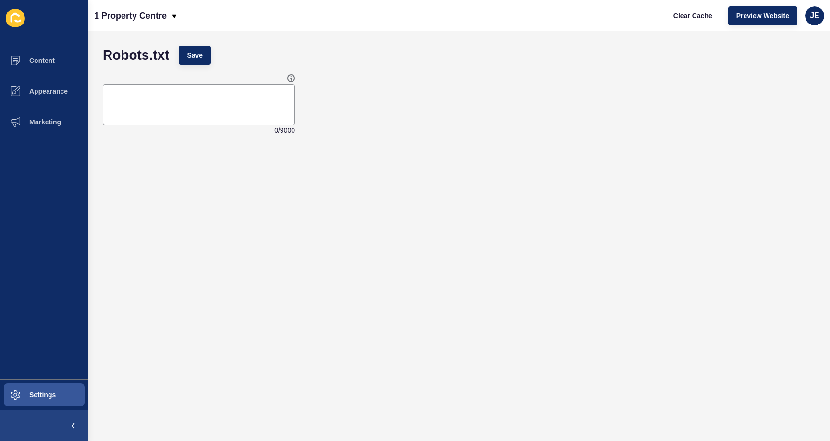 The image size is (830, 441). Describe the element at coordinates (287, 130) in the screenshot. I see `span: 9000` at that location.